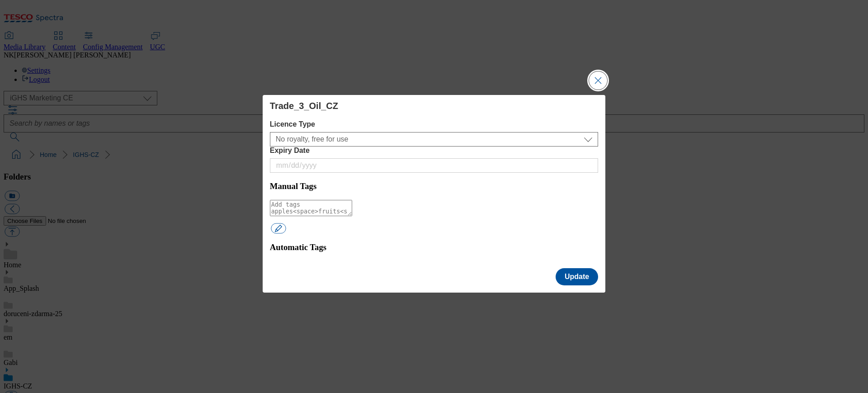 The height and width of the screenshot is (393, 868). I want to click on button: Close Modal, so click(598, 81).